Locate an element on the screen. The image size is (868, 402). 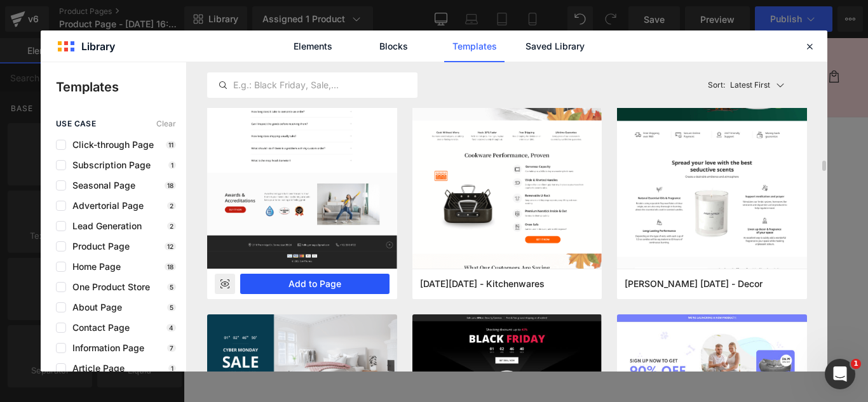
span: Product Page is located at coordinates (98, 247).